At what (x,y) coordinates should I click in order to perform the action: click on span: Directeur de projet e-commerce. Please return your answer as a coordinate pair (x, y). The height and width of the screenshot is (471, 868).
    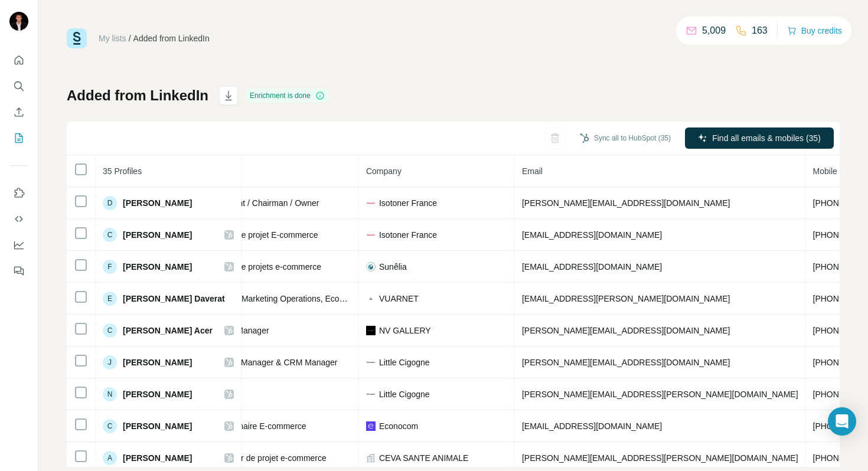
    Looking at the image, I should click on (268, 459).